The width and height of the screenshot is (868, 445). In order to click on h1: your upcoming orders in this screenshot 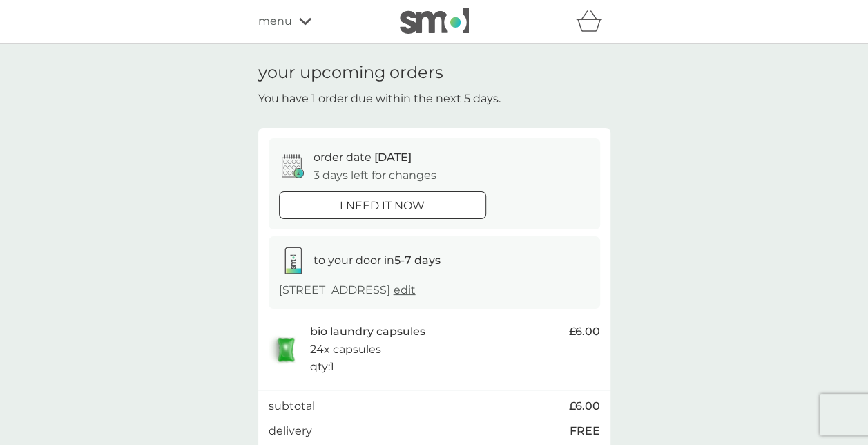, I will do `click(351, 73)`.